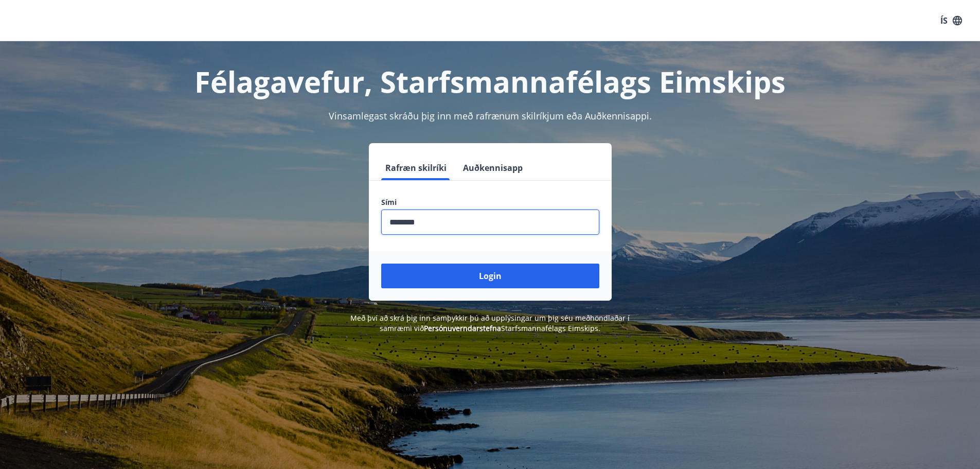 This screenshot has width=980, height=469. Describe the element at coordinates (490, 202) in the screenshot. I see `label: Sími` at that location.